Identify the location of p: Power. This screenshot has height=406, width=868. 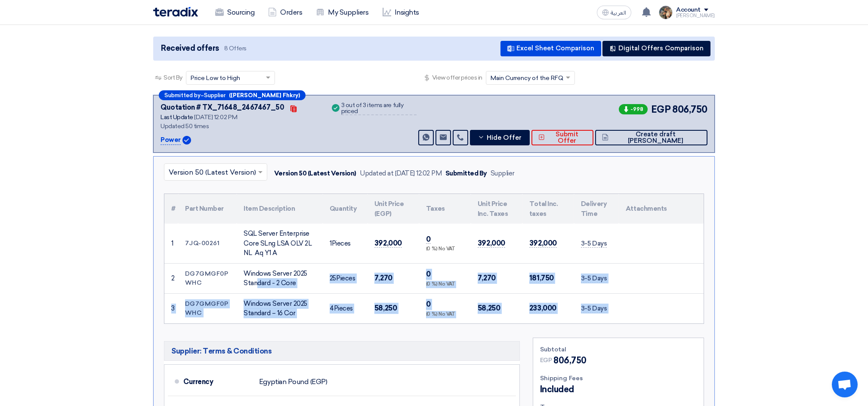
(170, 140).